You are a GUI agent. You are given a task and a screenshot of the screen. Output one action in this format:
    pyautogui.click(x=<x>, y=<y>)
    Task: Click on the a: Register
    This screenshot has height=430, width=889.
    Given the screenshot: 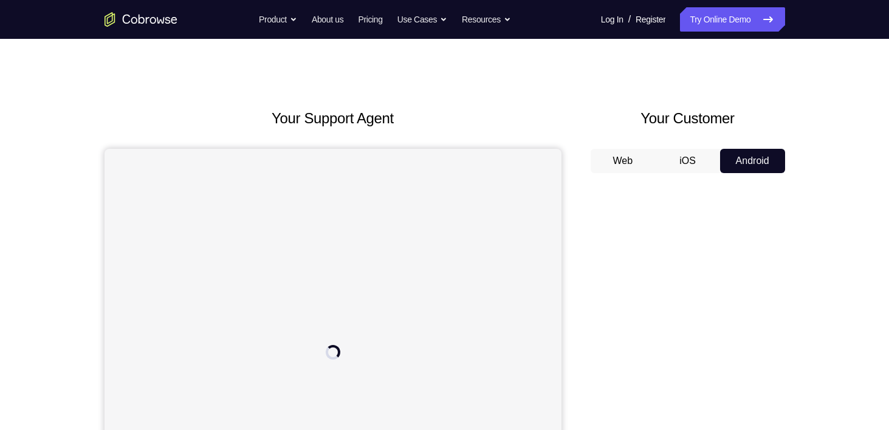 What is the action you would take?
    pyautogui.click(x=650, y=19)
    